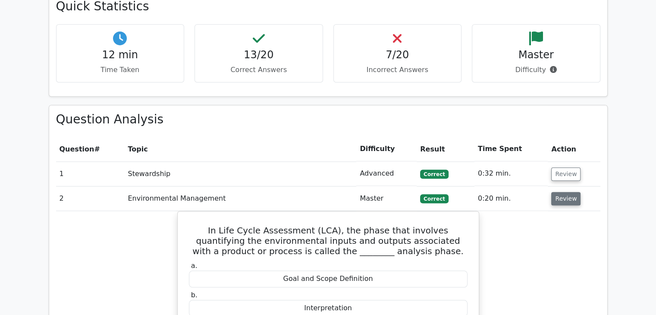 The width and height of the screenshot is (656, 315). What do you see at coordinates (537, 55) in the screenshot?
I see `h4: Master` at bounding box center [537, 55].